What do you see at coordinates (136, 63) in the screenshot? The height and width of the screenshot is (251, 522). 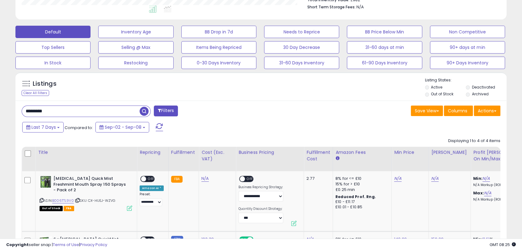 I see `button: Restocking` at bounding box center [136, 63].